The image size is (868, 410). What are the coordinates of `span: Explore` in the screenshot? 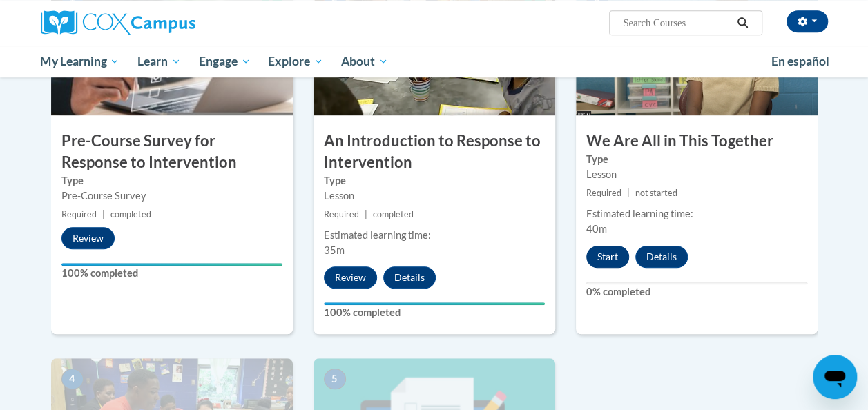 It's located at (296, 61).